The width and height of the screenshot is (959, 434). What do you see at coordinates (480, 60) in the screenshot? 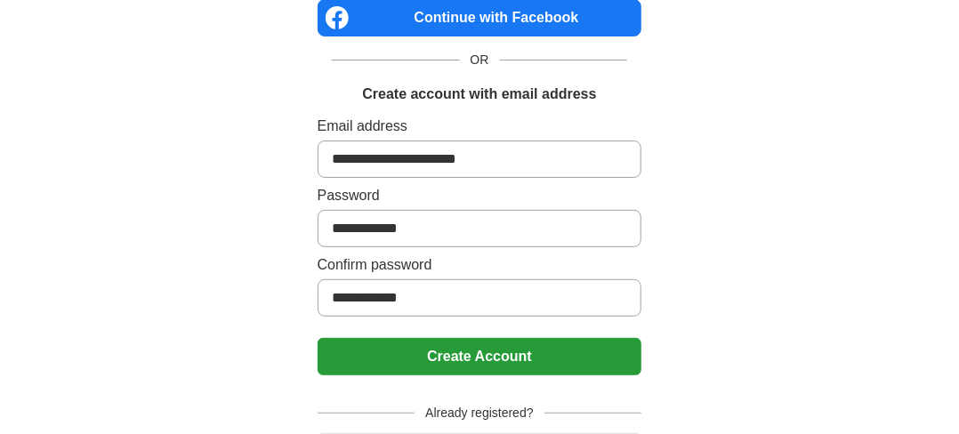
I see `span: OR` at bounding box center [480, 60].